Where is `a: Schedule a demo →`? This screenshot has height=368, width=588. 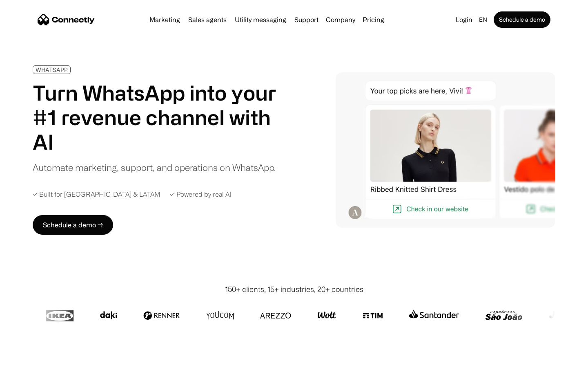 a: Schedule a demo → is located at coordinates (73, 225).